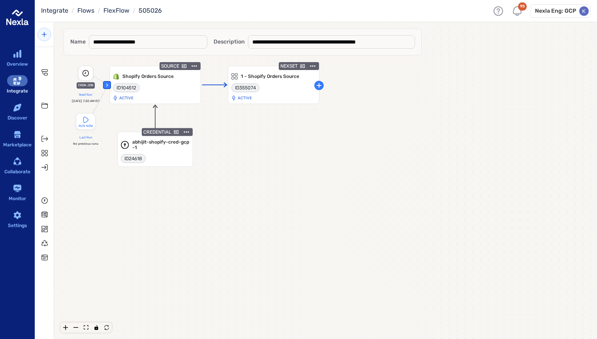 The width and height of the screenshot is (597, 339). Describe the element at coordinates (17, 58) in the screenshot. I see `a: Overview` at that location.